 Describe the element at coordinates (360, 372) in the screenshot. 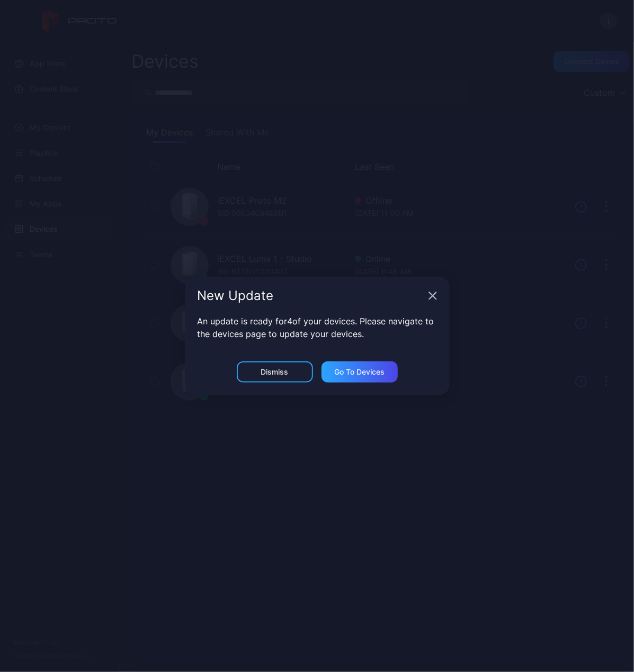

I see `button: Go to devices` at that location.